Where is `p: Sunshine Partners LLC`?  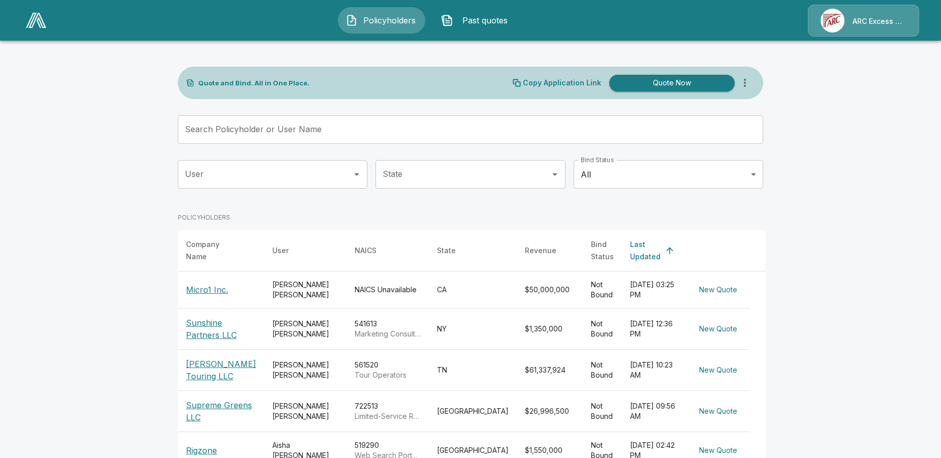
p: Sunshine Partners LLC is located at coordinates (221, 329).